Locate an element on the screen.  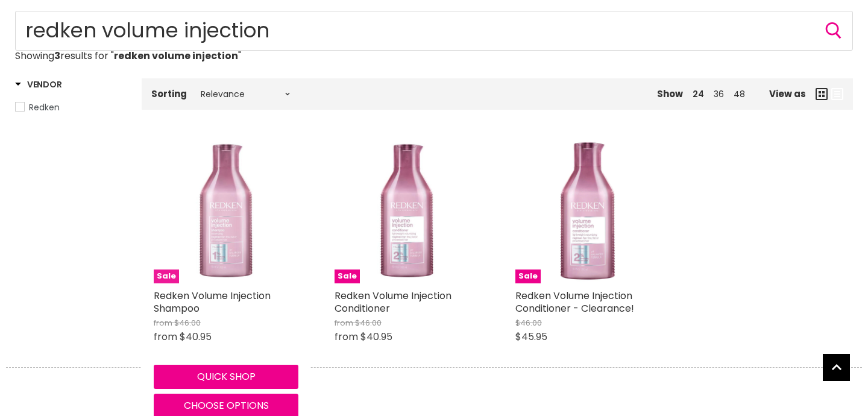
a: Redken Volume Injection Shampoo is located at coordinates (212, 302).